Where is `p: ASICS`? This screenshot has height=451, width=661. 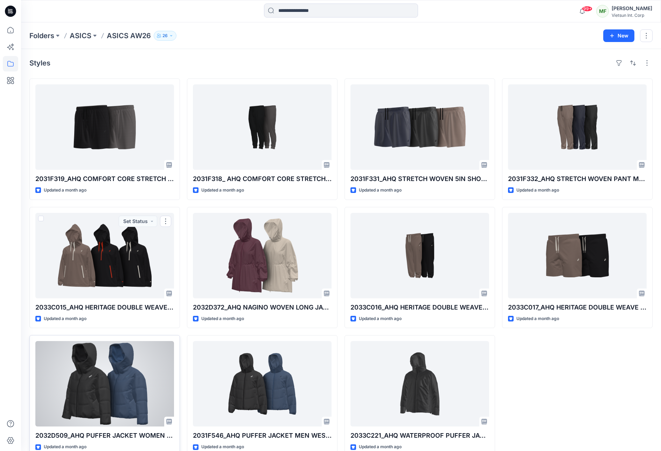
p: ASICS is located at coordinates (81, 36).